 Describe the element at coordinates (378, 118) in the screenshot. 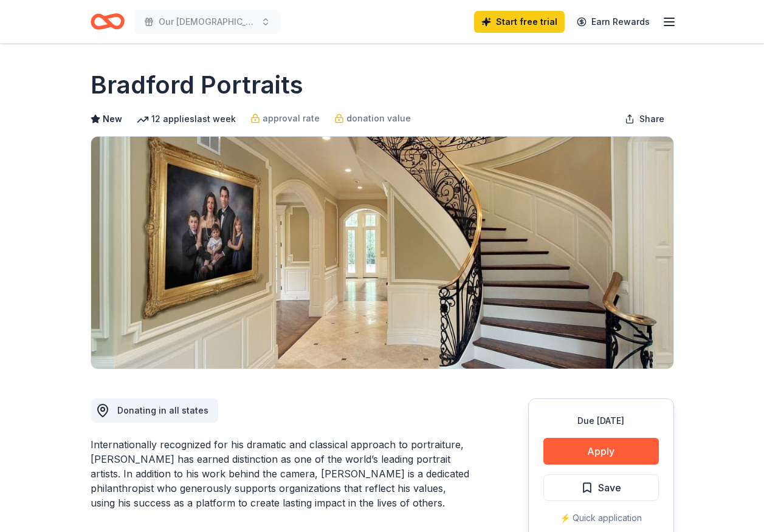

I see `span: donation value` at that location.